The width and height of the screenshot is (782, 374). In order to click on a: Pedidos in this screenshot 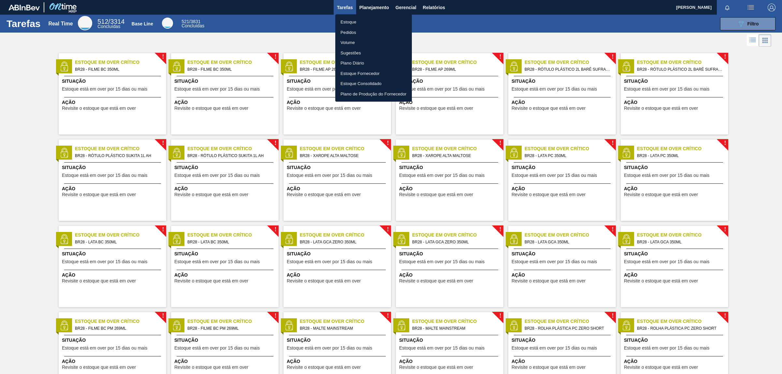, I will do `click(373, 33)`.